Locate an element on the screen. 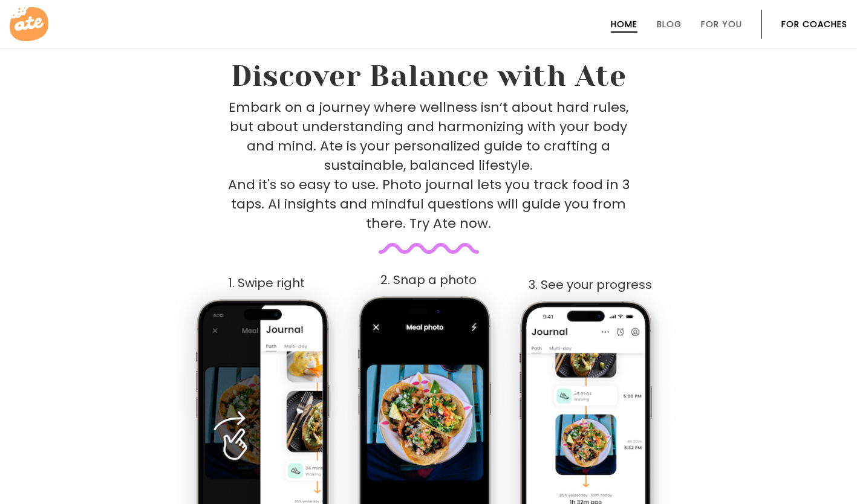 This screenshot has width=857, height=504. a: For You is located at coordinates (721, 24).